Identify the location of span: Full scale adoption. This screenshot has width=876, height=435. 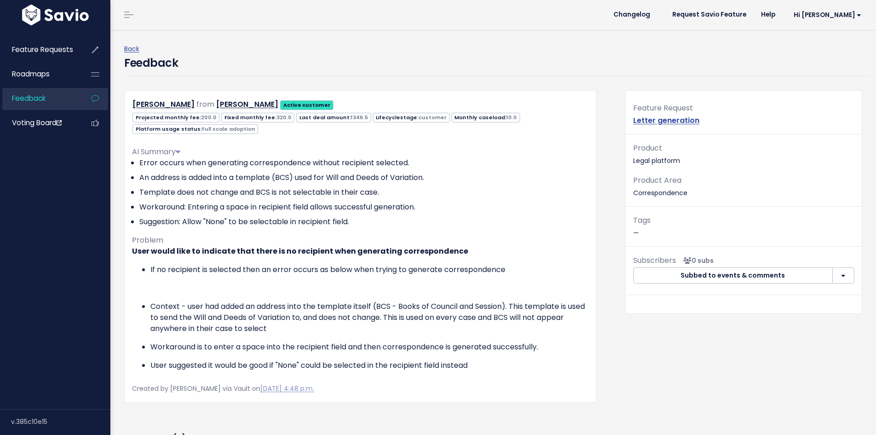
(229, 129).